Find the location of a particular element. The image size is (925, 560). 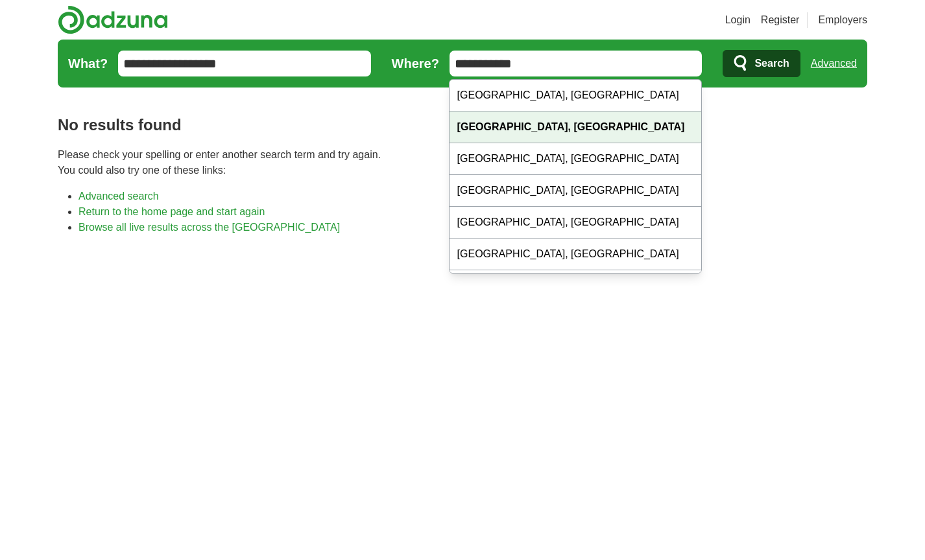

p: Please check your spelling or enter another search term and try again. You could also try one of ... is located at coordinates (462, 163).